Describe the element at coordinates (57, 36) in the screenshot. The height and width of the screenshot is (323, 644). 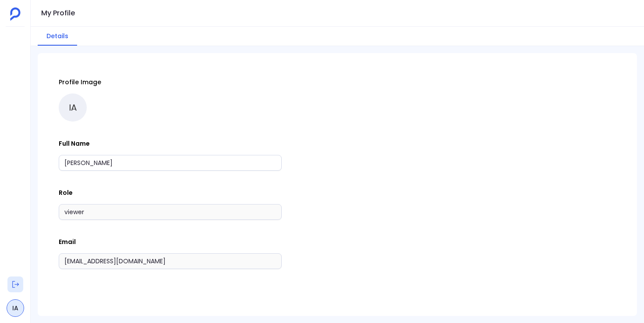
I see `button: Details` at that location.